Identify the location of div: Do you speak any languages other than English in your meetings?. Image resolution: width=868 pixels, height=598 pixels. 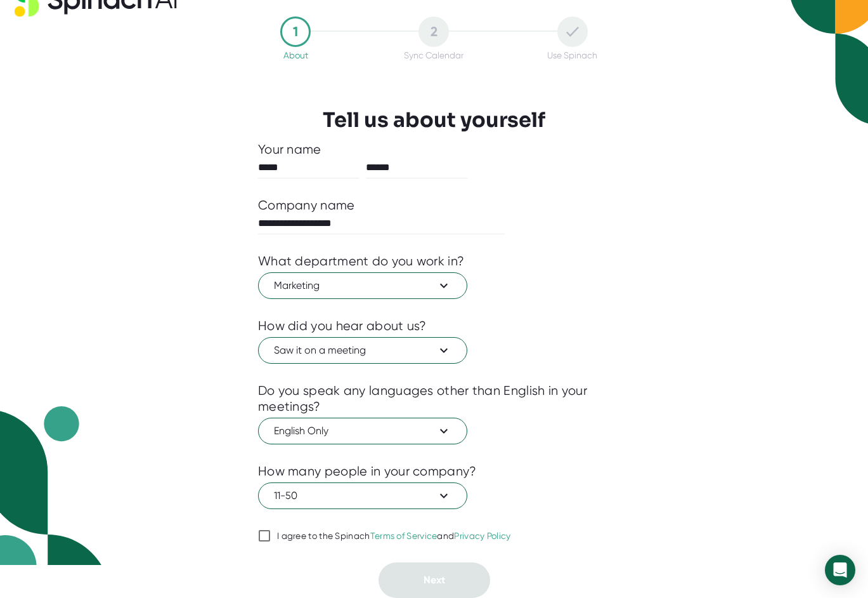
(434, 399).